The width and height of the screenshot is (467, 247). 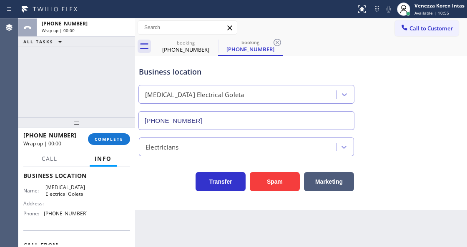 What do you see at coordinates (329, 182) in the screenshot?
I see `button: Marketing` at bounding box center [329, 182].